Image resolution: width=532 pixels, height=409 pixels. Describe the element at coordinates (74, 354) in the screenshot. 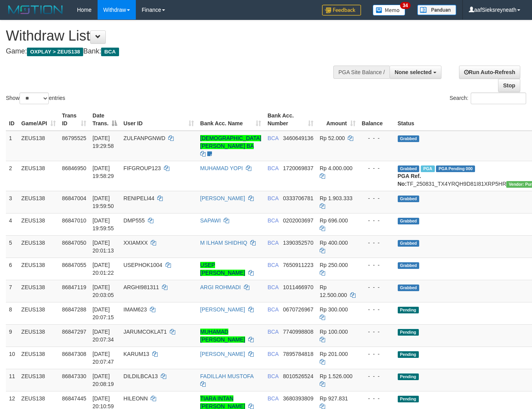

I see `span: 86847308` at that location.